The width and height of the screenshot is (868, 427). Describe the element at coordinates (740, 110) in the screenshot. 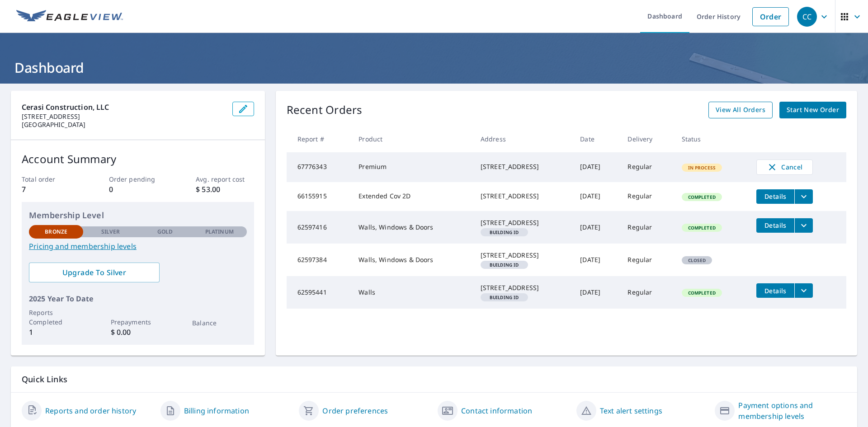

I see `span: View All Orders` at that location.